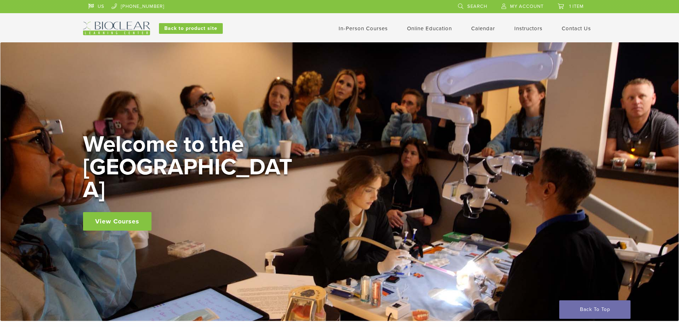 This screenshot has height=327, width=679. I want to click on a: Instructors, so click(528, 29).